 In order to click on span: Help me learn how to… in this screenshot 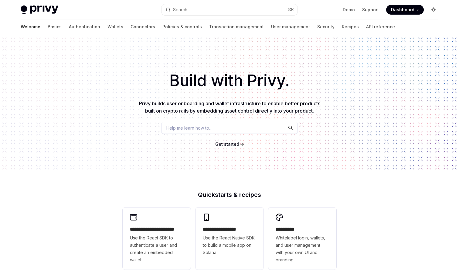, I will do `click(190, 128)`.